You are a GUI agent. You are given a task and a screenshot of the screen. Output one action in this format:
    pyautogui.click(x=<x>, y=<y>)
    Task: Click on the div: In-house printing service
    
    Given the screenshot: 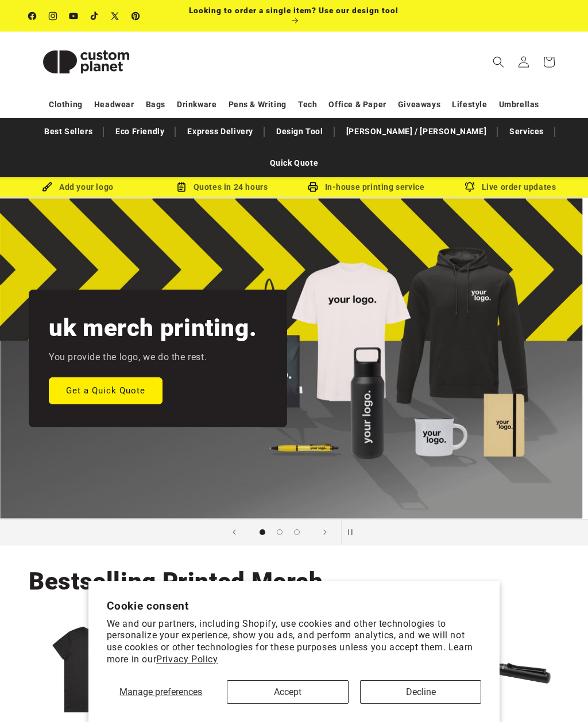 What is the action you would take?
    pyautogui.click(x=365, y=187)
    